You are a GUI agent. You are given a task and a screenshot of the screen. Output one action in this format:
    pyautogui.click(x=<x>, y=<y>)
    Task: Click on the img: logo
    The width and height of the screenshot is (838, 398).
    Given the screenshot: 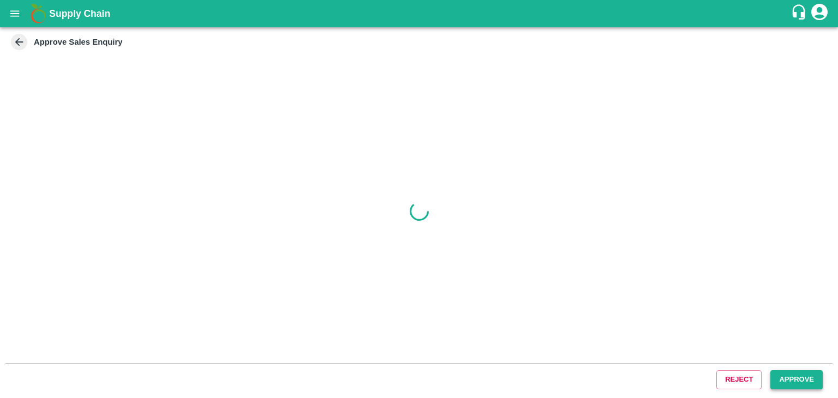 What is the action you would take?
    pyautogui.click(x=38, y=14)
    